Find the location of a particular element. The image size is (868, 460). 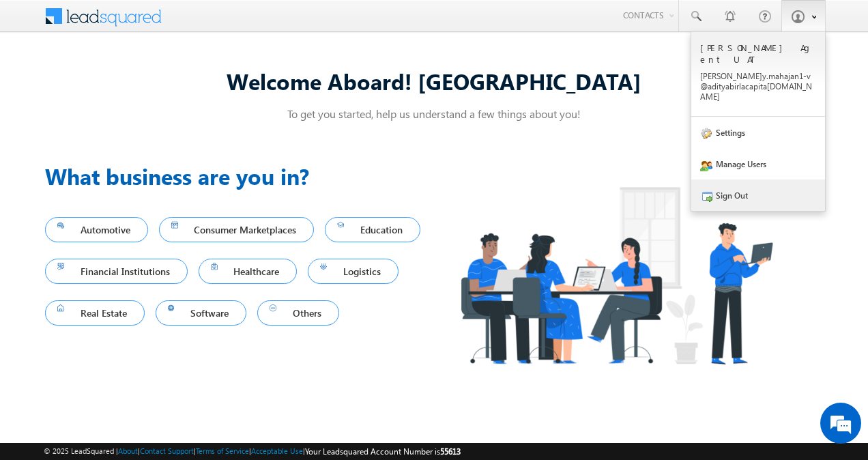

span: Others is located at coordinates (298, 313).